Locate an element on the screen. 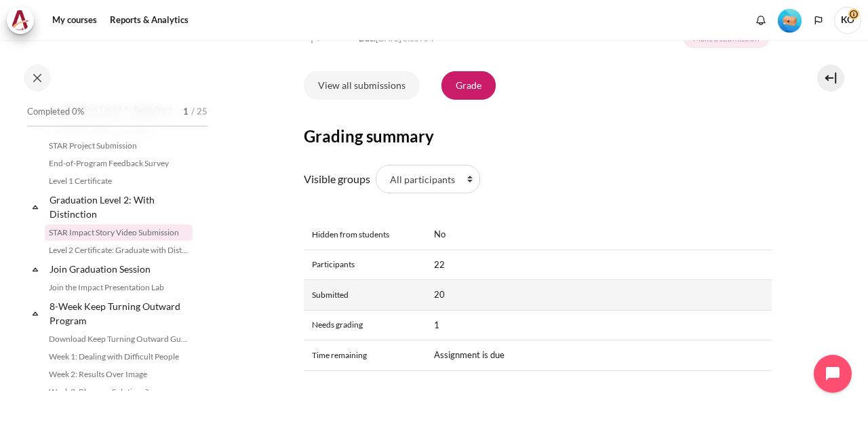 This screenshot has height=428, width=868. img: Architeck is located at coordinates (20, 20).